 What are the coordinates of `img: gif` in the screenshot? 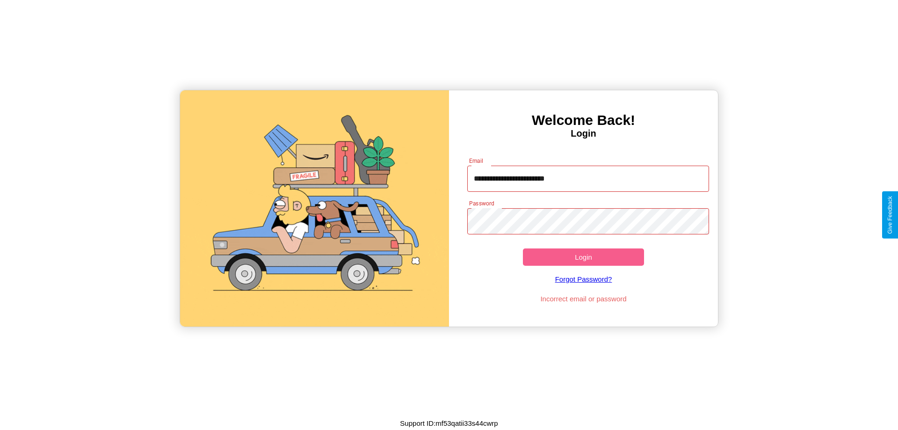 It's located at (314, 208).